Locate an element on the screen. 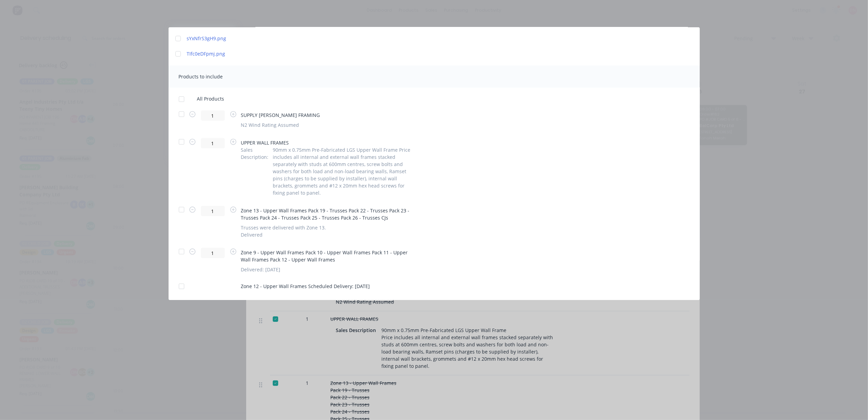 The height and width of the screenshot is (420, 868). a: sYxNfrS3gH9.png is located at coordinates (247, 38).